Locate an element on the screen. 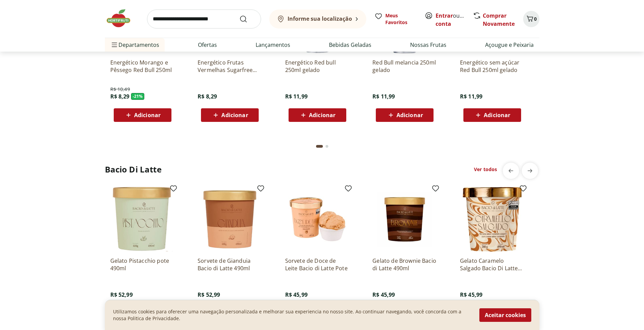 The width and height of the screenshot is (644, 330). a: Comprar Novamente is located at coordinates (499, 20).